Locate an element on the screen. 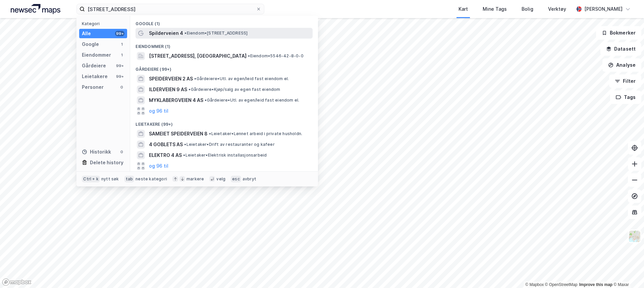 This screenshot has height=288, width=644. button: Filter is located at coordinates (625, 81).